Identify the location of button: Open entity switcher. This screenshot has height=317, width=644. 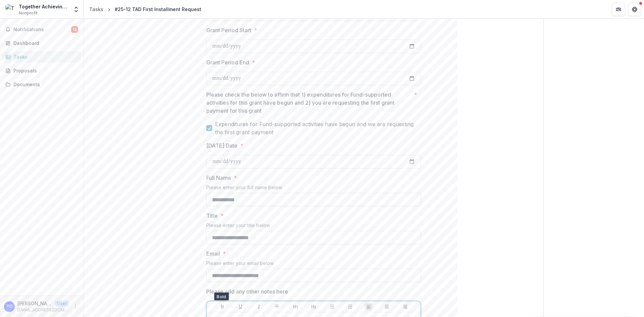
(76, 9).